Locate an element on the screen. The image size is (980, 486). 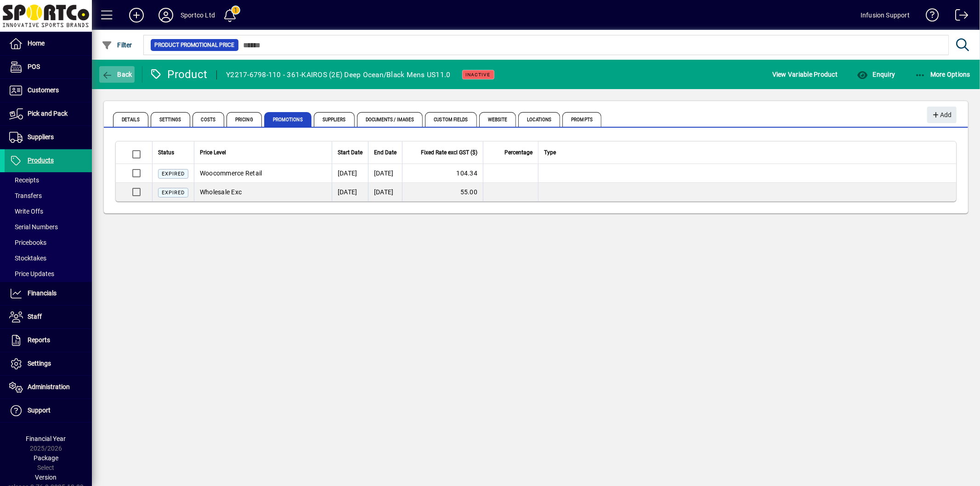
span: Pricebooks is located at coordinates (28, 242).